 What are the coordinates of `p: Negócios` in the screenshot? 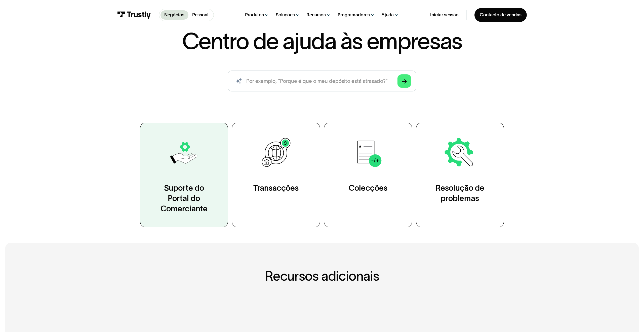 It's located at (175, 15).